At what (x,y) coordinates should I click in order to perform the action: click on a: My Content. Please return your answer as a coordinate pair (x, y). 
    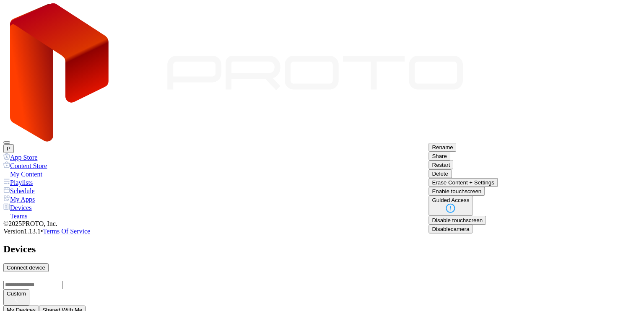
    Looking at the image, I should click on (322, 174).